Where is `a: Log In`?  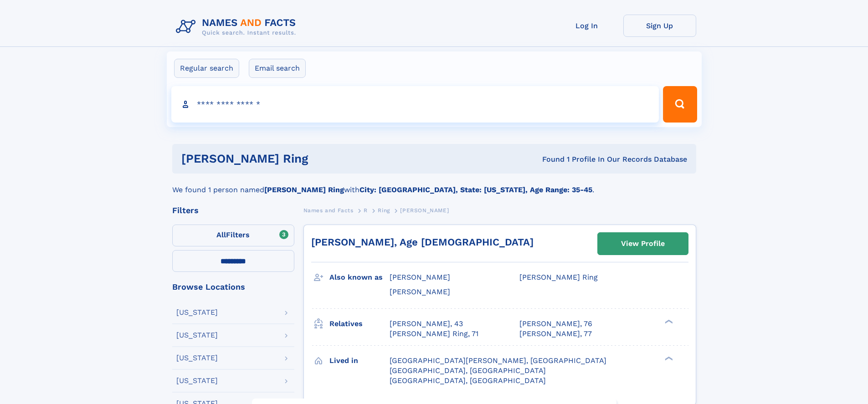
a: Log In is located at coordinates (587, 26).